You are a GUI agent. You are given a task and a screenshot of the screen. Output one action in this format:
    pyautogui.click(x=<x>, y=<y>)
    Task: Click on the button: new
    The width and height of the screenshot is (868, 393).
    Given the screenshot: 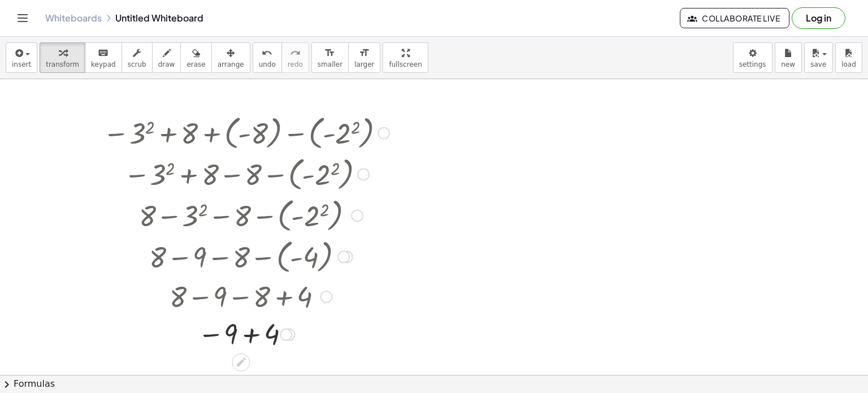 What is the action you would take?
    pyautogui.click(x=789, y=58)
    